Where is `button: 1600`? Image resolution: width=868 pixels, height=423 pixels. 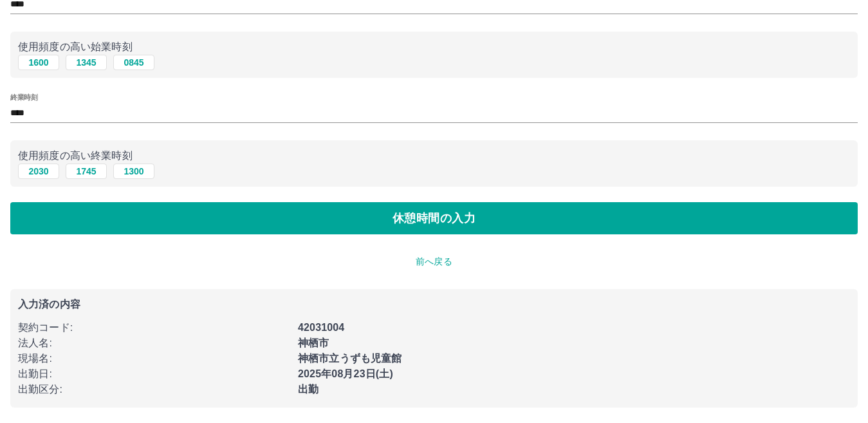 button: 1600 is located at coordinates (38, 63).